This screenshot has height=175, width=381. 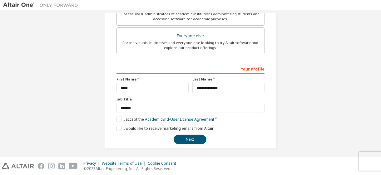 I want to click on img: Altair One, so click(x=42, y=5).